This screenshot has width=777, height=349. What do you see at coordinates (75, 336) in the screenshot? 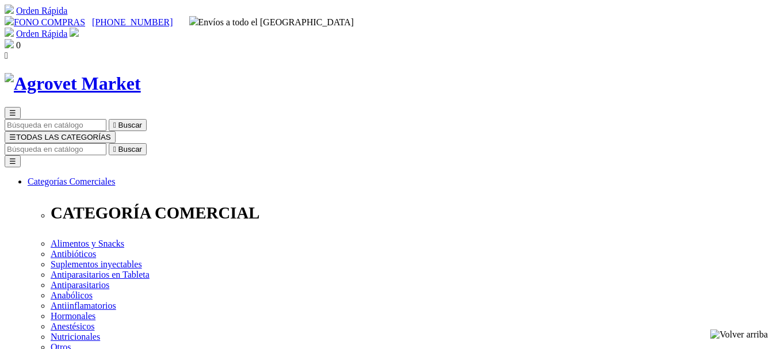
I see `a: Nutricionales` at bounding box center [75, 336].